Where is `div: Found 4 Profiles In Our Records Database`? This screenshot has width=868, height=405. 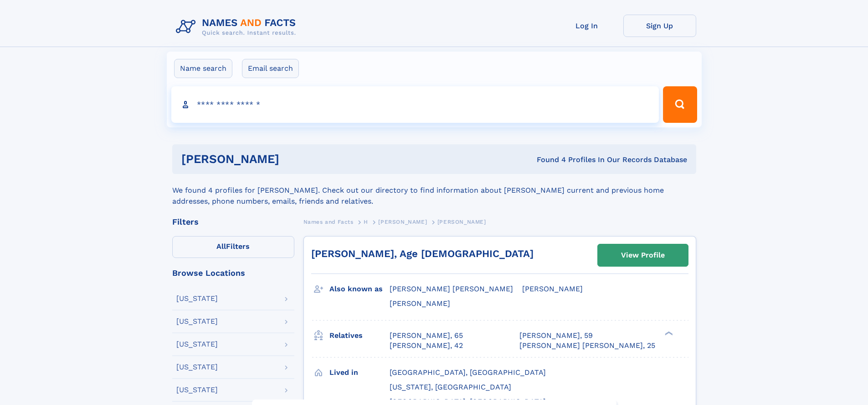 div: Found 4 Profiles In Our Records Database is located at coordinates (547, 160).